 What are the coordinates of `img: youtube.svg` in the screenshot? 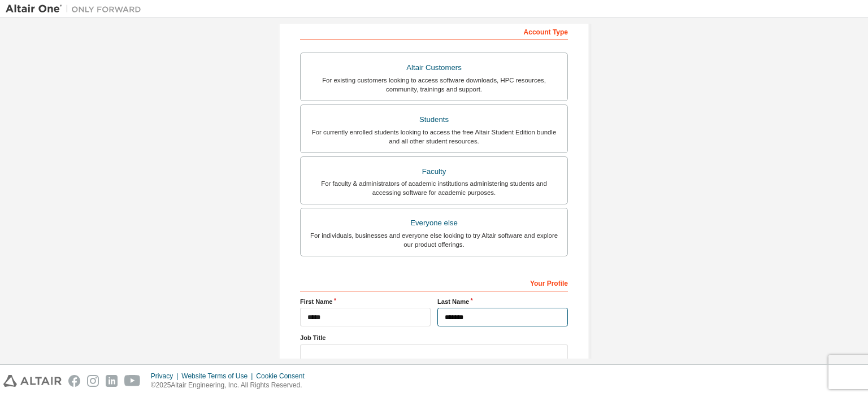 It's located at (133, 381).